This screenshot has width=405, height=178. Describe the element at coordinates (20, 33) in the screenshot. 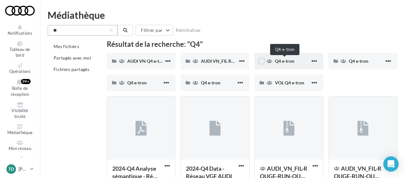

I see `span: Notifications` at that location.